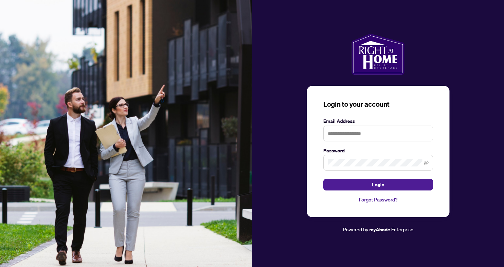  Describe the element at coordinates (378, 199) in the screenshot. I see `a: Forgot Password?` at that location.